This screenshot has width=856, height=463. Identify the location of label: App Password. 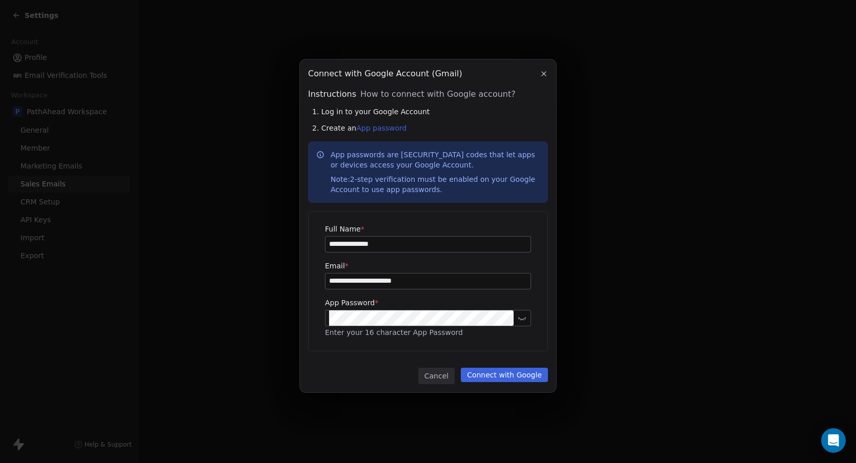
(428, 303).